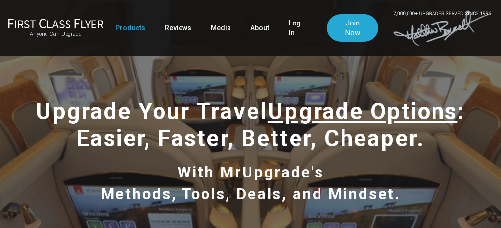  I want to click on span: Upgrade Options, so click(363, 111).